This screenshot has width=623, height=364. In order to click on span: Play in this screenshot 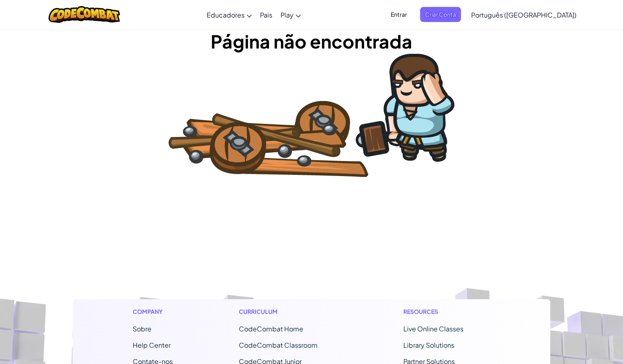, I will do `click(287, 15)`.